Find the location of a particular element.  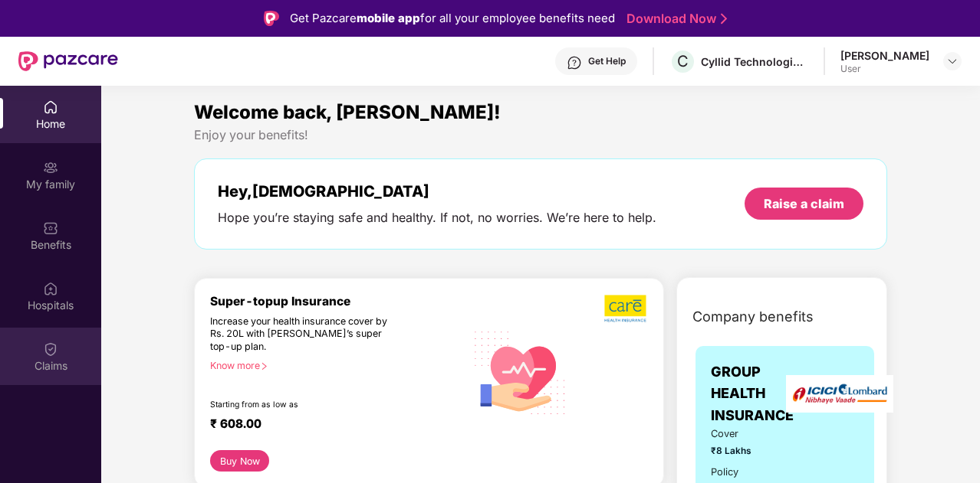

span: C is located at coordinates (682, 61).